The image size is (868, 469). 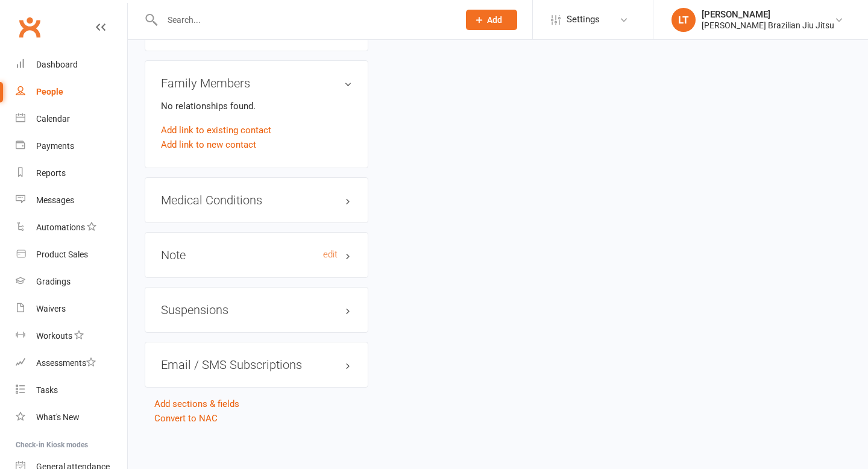 I want to click on input: Search..., so click(x=304, y=20).